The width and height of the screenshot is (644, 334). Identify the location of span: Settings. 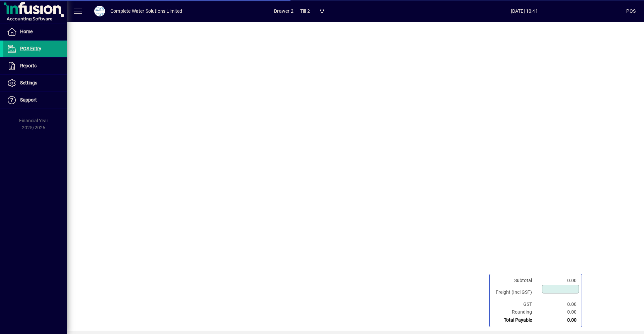
(28, 83).